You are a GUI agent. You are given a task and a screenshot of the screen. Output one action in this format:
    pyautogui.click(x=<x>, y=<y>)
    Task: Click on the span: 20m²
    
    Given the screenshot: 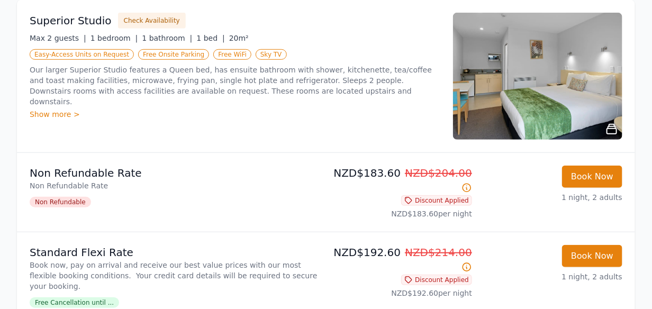 What is the action you would take?
    pyautogui.click(x=239, y=38)
    